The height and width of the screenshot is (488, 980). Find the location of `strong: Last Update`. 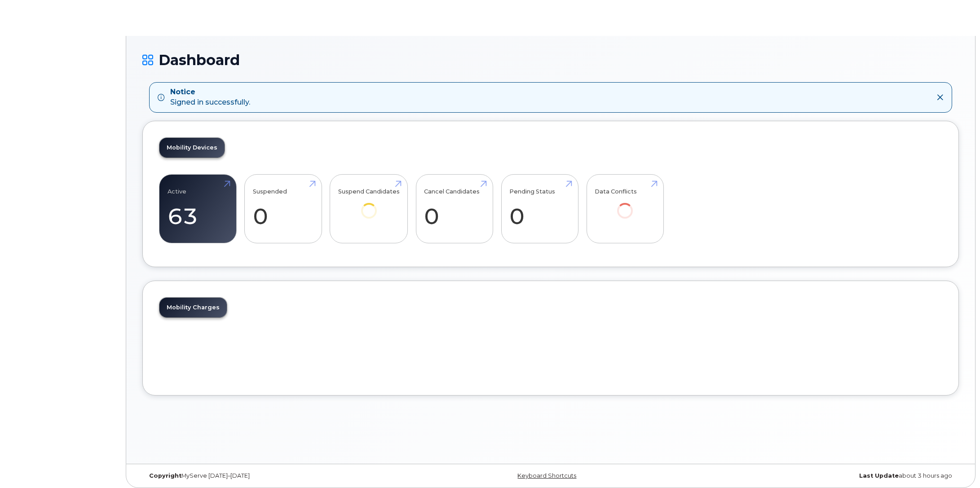

strong: Last Update is located at coordinates (879, 476).